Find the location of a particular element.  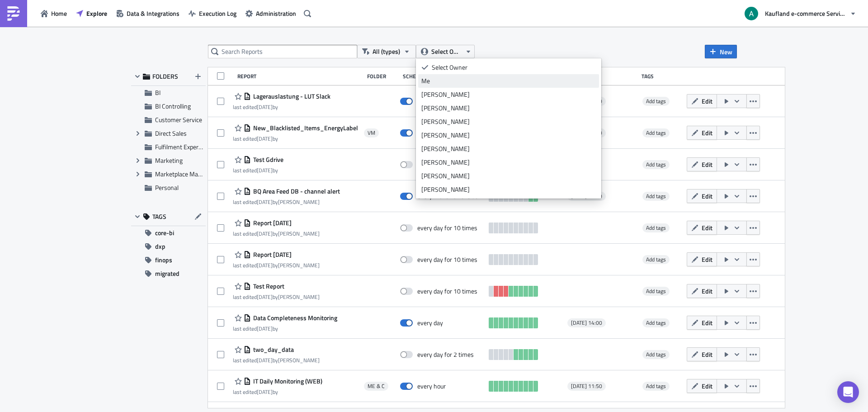

div: Folder is located at coordinates (383, 76).